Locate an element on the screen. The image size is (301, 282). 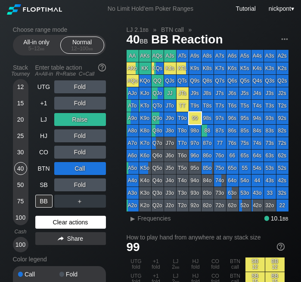
div: 64o is located at coordinates (233, 181).